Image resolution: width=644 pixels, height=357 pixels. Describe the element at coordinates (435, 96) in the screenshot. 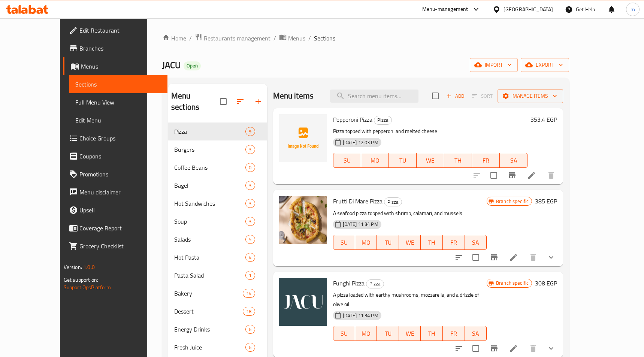

I see `span: Select section` at that location.